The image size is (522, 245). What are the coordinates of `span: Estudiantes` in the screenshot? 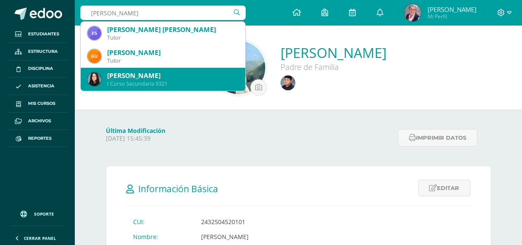 It's located at (43, 34).